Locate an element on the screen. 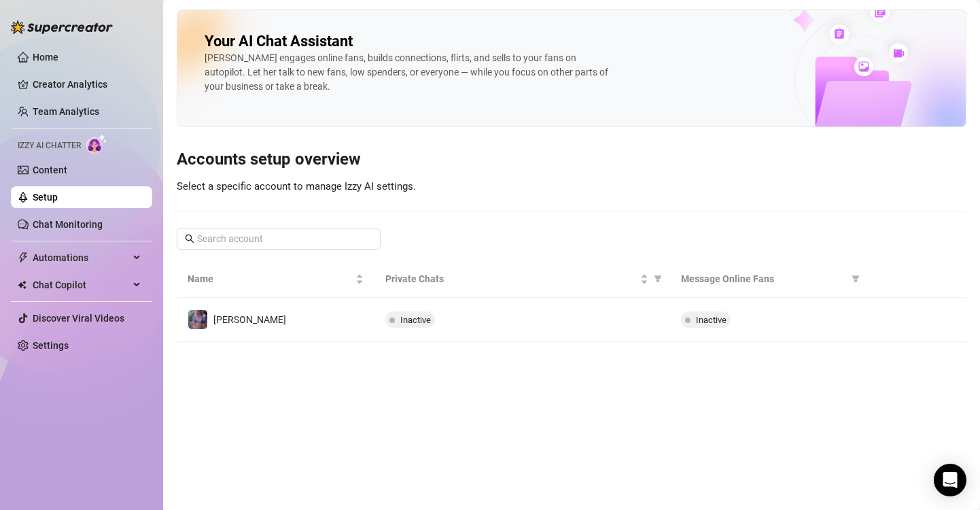  span: Name is located at coordinates (270, 279).